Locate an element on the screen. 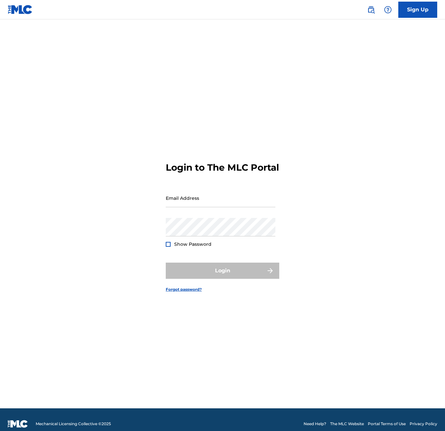  a: Privacy Policy is located at coordinates (423, 424).